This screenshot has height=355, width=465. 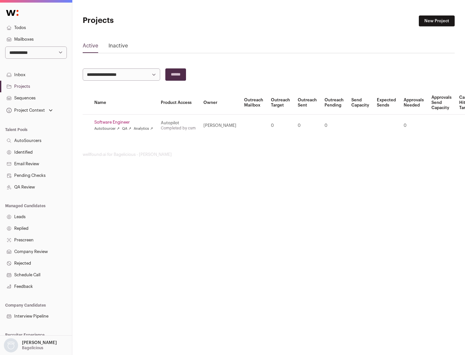 I want to click on a: New Project, so click(x=437, y=21).